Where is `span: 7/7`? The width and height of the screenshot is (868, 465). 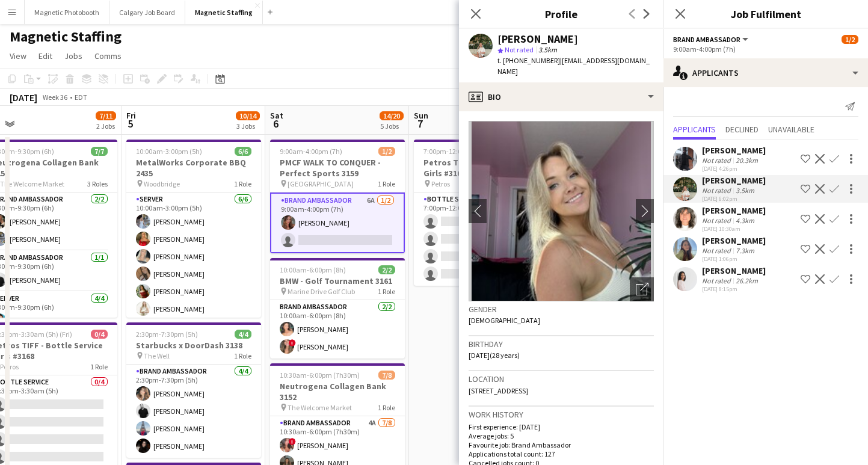
span: 7/7 is located at coordinates (99, 151).